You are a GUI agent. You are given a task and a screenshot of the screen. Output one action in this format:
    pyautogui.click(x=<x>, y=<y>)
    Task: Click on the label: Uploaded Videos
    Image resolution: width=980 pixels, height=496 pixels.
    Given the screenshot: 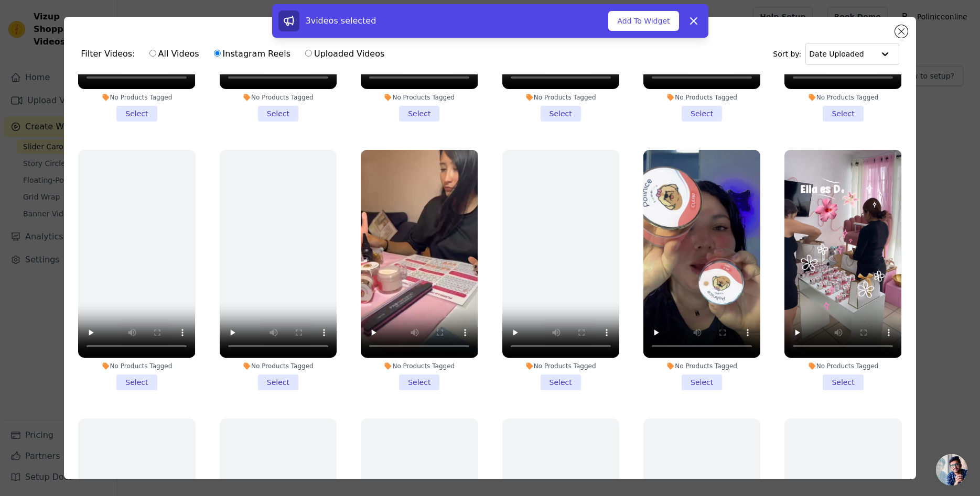 What is the action you would take?
    pyautogui.click(x=345, y=54)
    